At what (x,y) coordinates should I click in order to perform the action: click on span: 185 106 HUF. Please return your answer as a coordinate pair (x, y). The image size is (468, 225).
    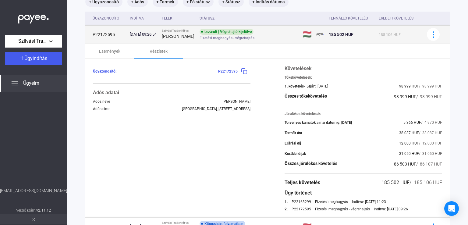
    Looking at the image, I should click on (390, 35).